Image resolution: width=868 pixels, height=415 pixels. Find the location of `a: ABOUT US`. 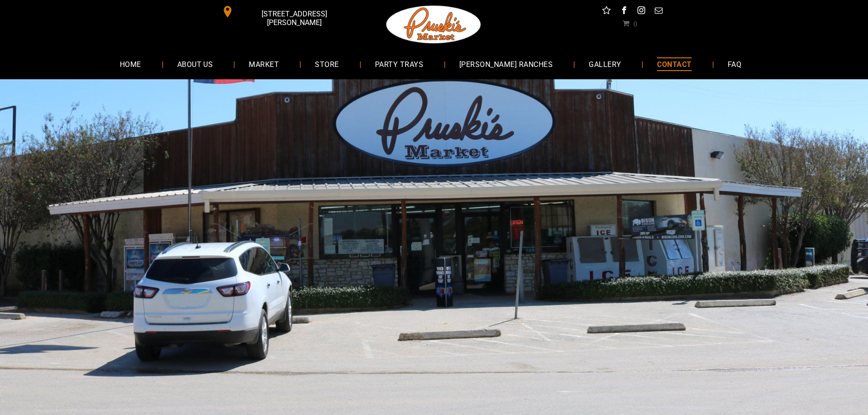

a: ABOUT US is located at coordinates (195, 64).